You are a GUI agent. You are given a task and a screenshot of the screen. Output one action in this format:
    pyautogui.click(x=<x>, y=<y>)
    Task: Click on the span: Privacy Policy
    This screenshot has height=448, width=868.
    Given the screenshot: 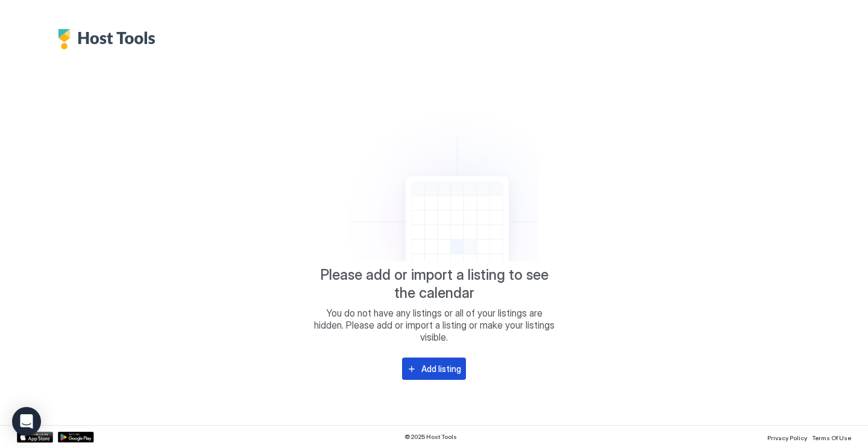 What is the action you would take?
    pyautogui.click(x=788, y=437)
    